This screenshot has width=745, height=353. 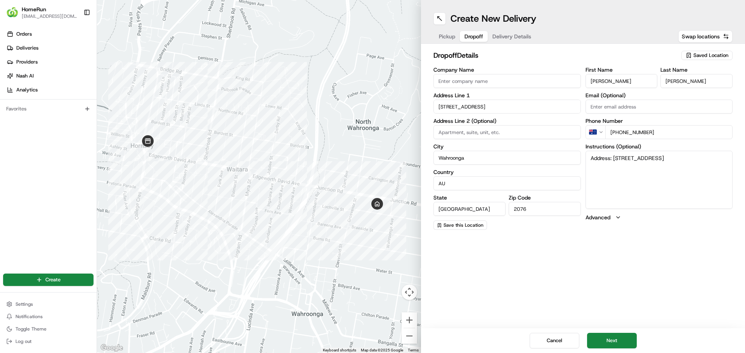 I want to click on h1: Create New Delivery, so click(x=493, y=19).